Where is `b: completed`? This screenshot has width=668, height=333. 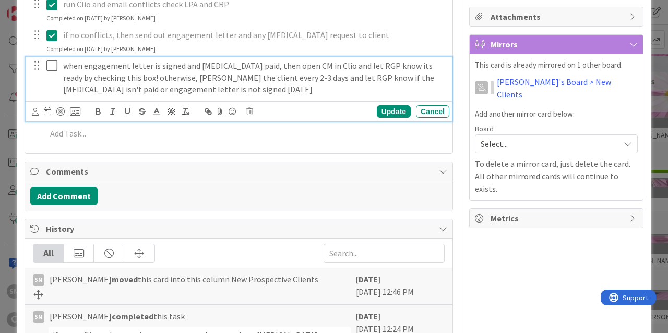
b: completed is located at coordinates (132, 317).